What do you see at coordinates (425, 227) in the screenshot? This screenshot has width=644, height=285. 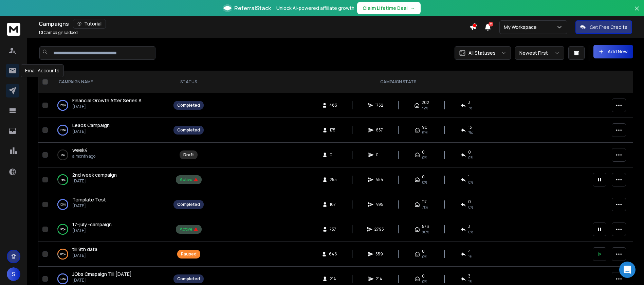 I see `span: 578` at bounding box center [425, 227].